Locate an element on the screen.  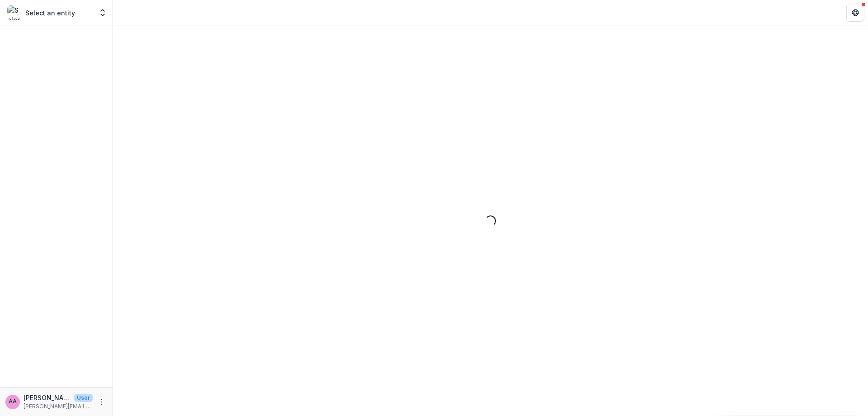
button: More is located at coordinates (102, 402).